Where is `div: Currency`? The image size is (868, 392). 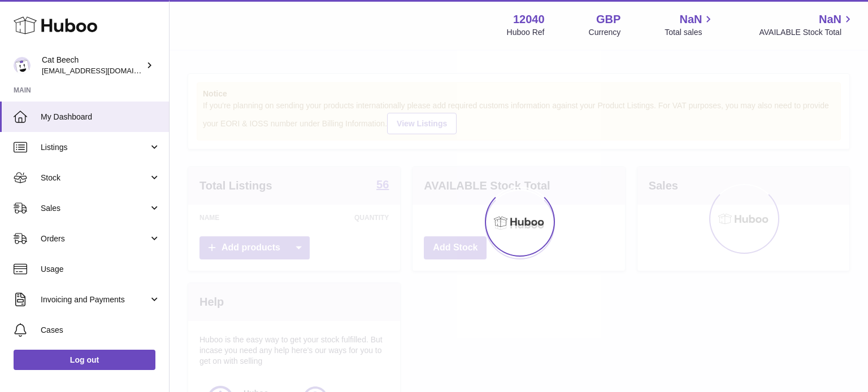
div: Currency is located at coordinates (605, 32).